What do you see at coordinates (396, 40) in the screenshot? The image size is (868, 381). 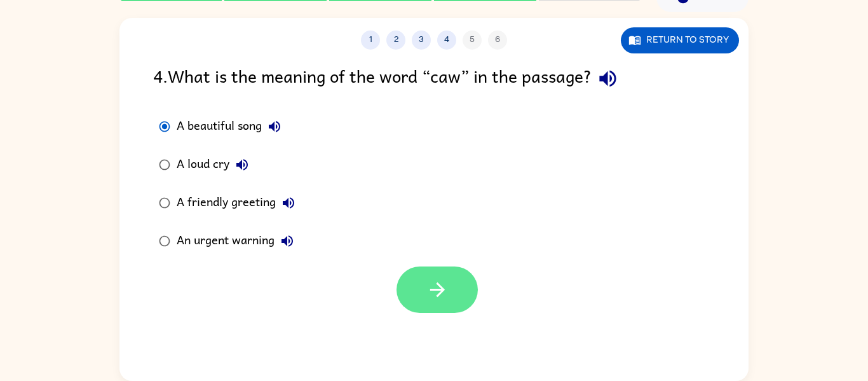 I see `button: 2` at bounding box center [396, 40].